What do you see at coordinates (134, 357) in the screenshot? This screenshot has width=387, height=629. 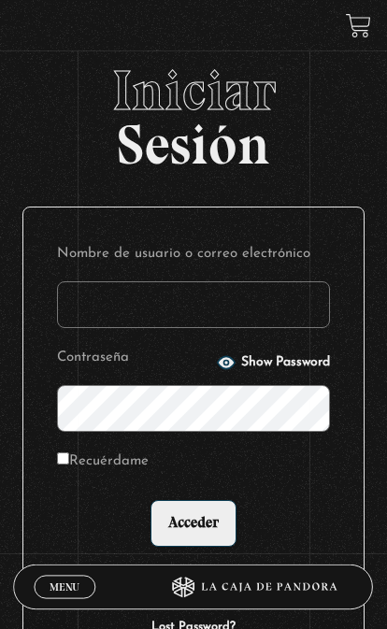 I see `label: Contraseña` at bounding box center [134, 357].